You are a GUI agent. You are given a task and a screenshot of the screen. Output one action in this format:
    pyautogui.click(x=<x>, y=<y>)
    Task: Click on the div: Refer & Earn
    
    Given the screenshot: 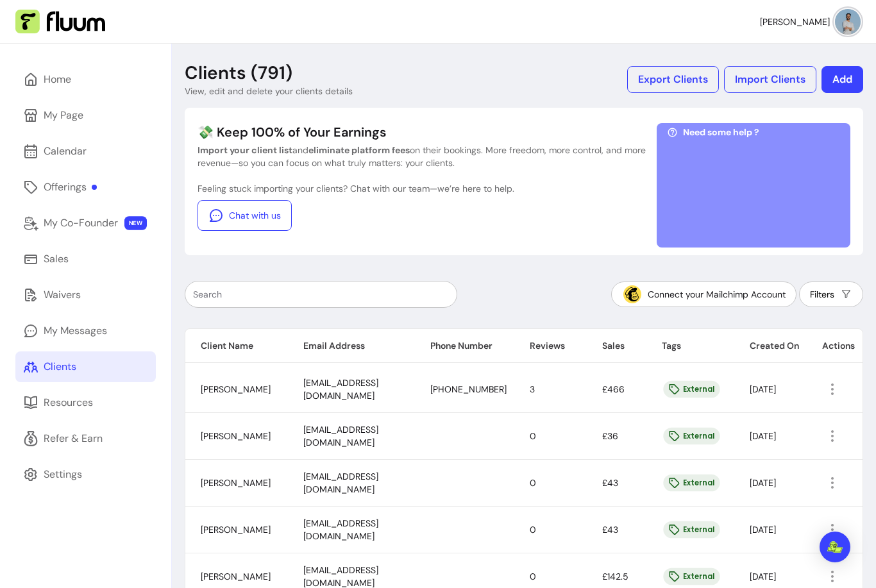 What is the action you would take?
    pyautogui.click(x=73, y=438)
    